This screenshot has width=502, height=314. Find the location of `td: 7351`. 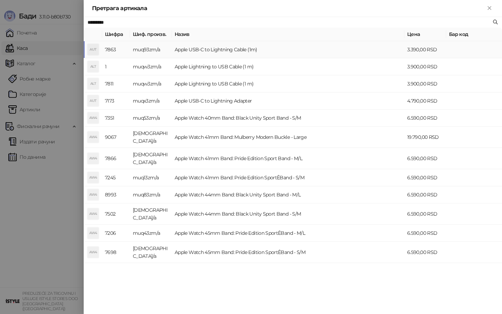

td: 7351 is located at coordinates (116, 118).